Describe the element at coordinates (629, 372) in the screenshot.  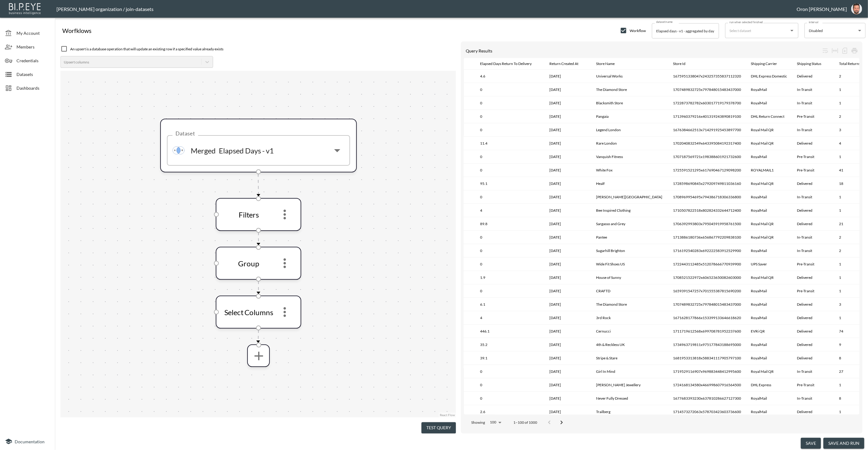
I see `th: Girl In Mind` at that location.